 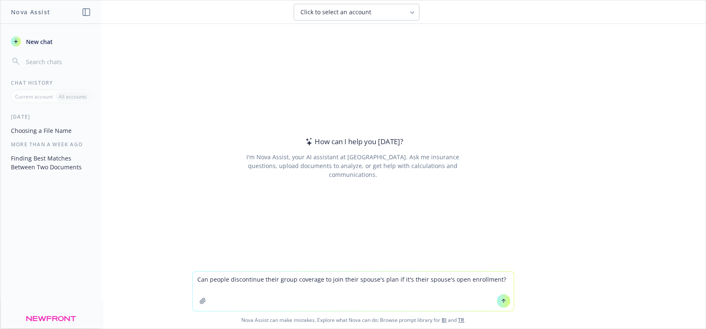 I want to click on span: New chat, so click(x=39, y=41).